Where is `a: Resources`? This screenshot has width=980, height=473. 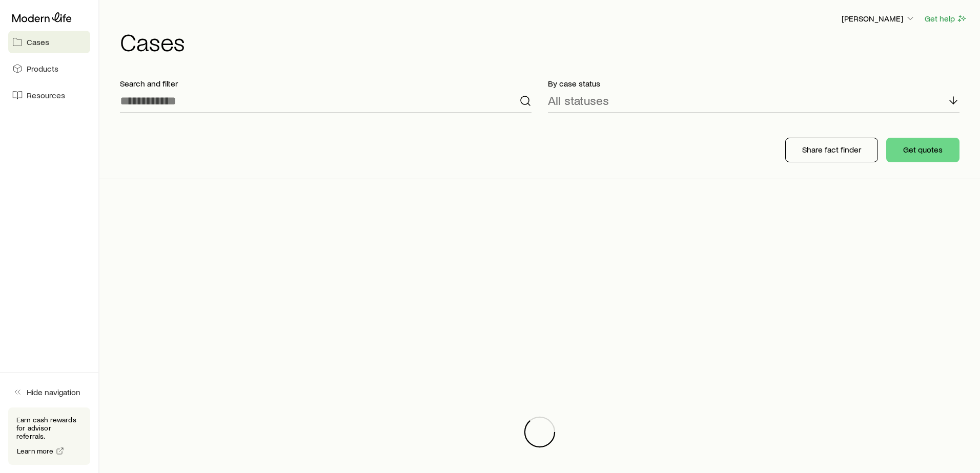
a: Resources is located at coordinates (49, 95).